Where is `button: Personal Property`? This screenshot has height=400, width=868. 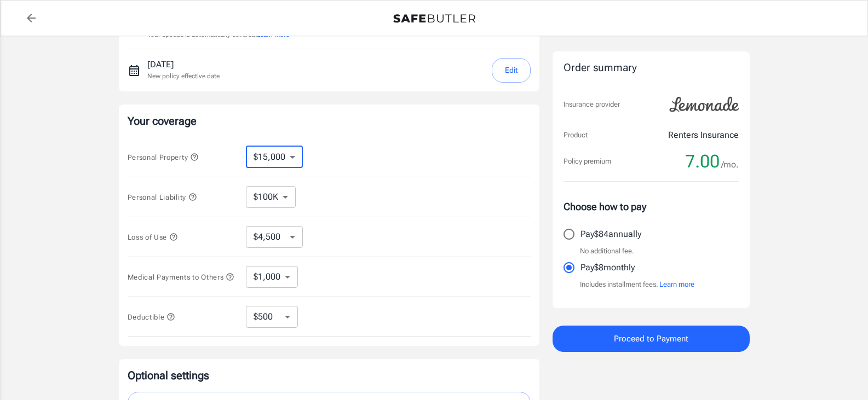 button: Personal Property is located at coordinates (163, 157).